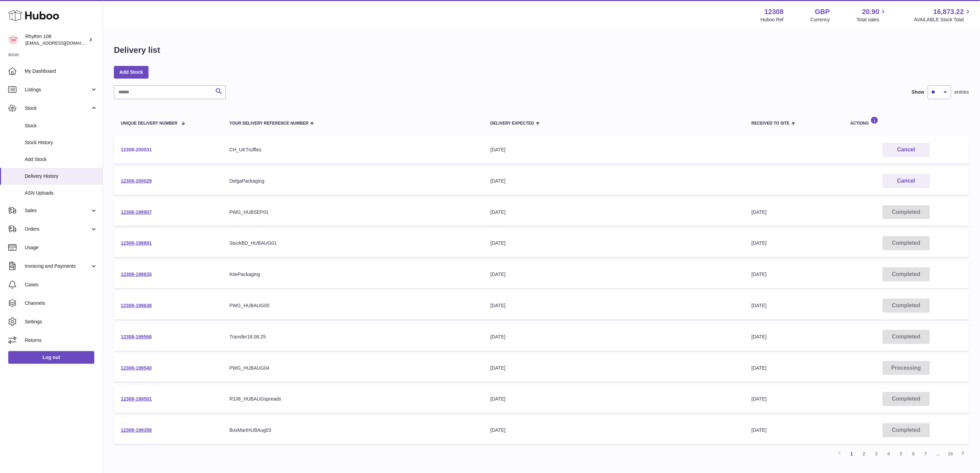 The height and width of the screenshot is (473, 980). What do you see at coordinates (901, 454) in the screenshot?
I see `a: 5` at bounding box center [901, 454].